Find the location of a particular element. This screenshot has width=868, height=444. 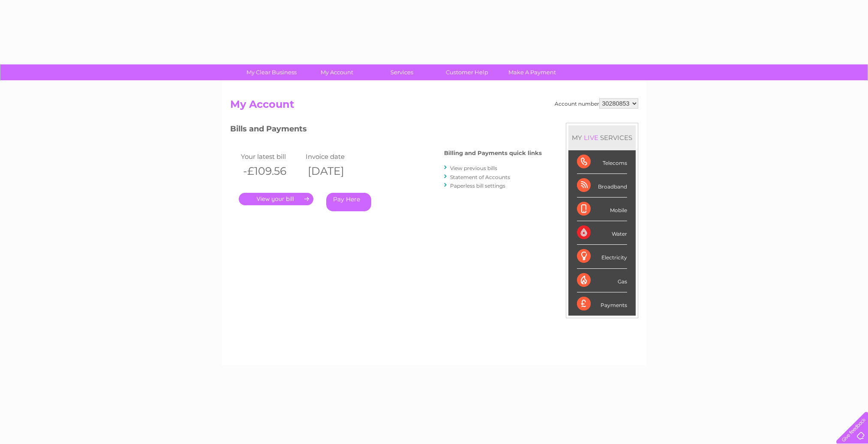

div: Account number is located at coordinates (597, 103).